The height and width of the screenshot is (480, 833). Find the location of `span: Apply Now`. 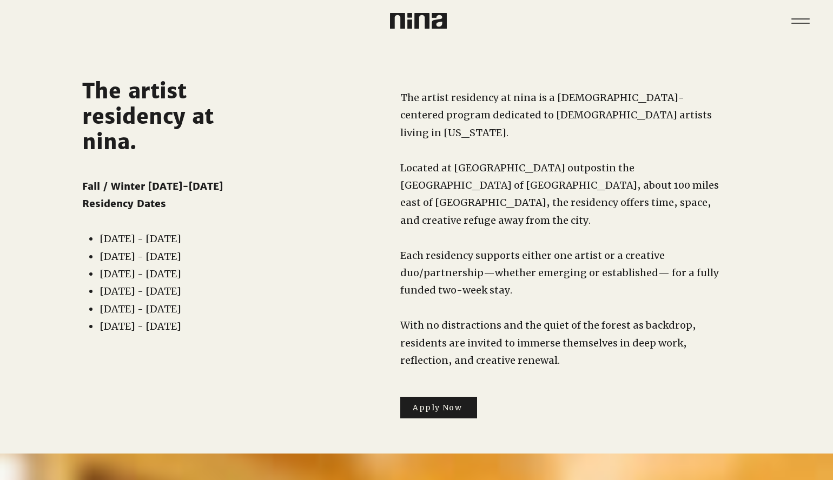

span: Apply Now is located at coordinates (437, 408).